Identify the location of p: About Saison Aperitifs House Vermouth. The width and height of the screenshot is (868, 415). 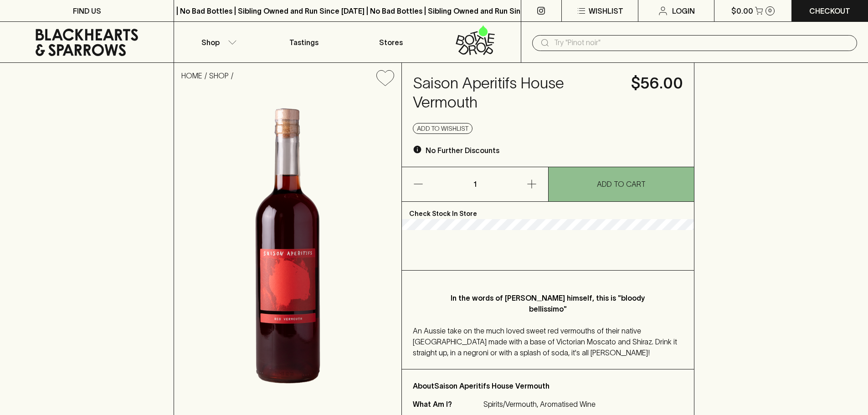
(548, 386).